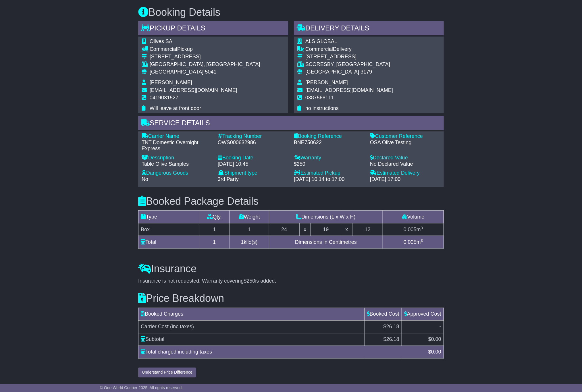 This screenshot has width=582, height=392. I want to click on div: Dangerous Goods, so click(177, 173).